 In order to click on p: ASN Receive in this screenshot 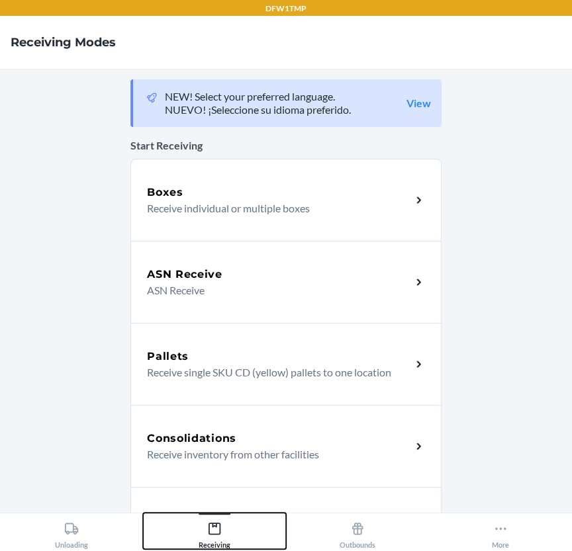, I will do `click(273, 291)`.